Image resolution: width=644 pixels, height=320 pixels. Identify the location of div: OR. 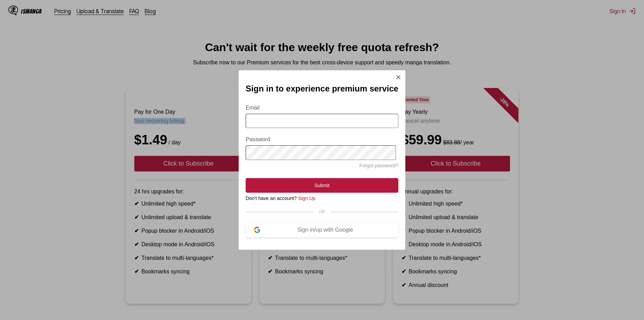
(322, 212).